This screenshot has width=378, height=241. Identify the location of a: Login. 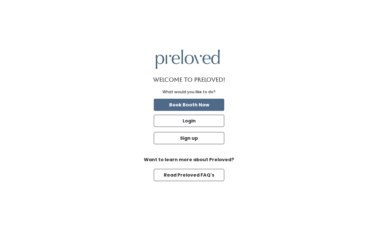
(189, 121).